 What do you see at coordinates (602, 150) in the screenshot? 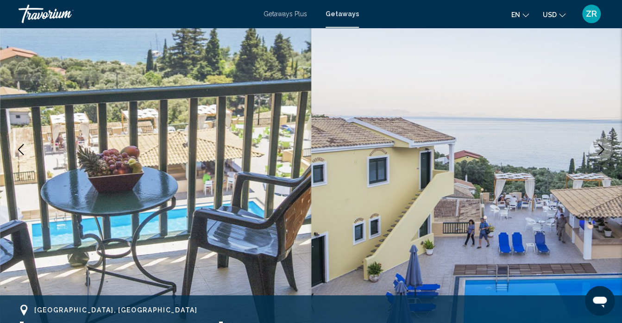
I see `button: Next image` at bounding box center [602, 150].